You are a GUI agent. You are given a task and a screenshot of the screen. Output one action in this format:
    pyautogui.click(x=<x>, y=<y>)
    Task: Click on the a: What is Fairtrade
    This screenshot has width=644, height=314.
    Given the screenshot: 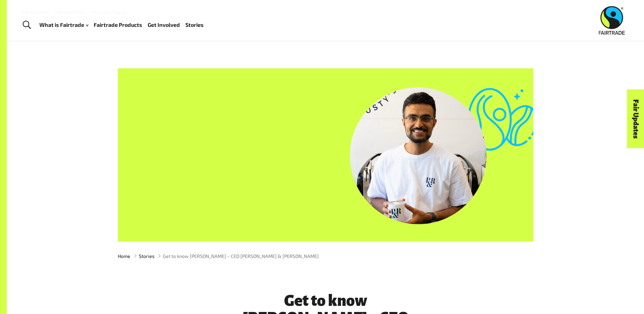 What is the action you would take?
    pyautogui.click(x=64, y=25)
    